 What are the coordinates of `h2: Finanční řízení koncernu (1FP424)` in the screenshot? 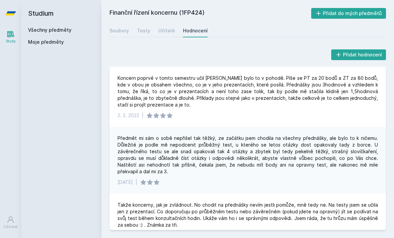 It's located at (210, 13).